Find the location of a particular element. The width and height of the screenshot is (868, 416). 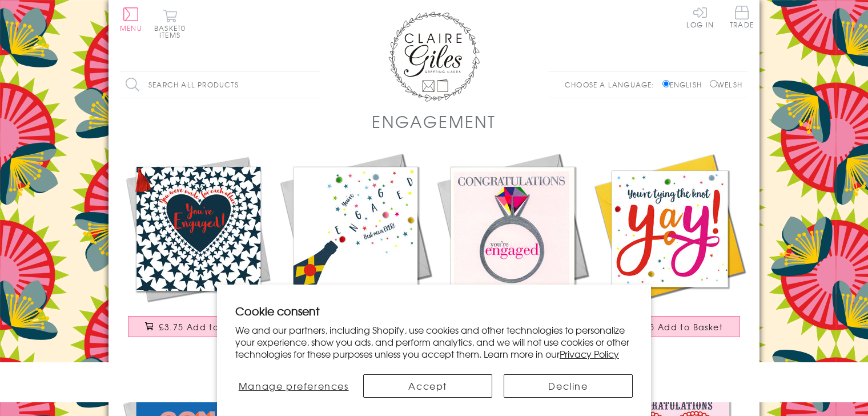

h2: Cookie consent is located at coordinates (434, 311).